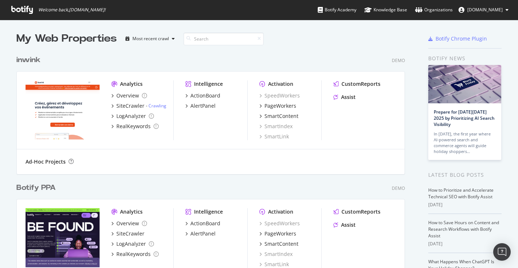 The height and width of the screenshot is (268, 518). What do you see at coordinates (465, 84) in the screenshot?
I see `img: Prepare for Black Friday 2025 by Prioritizing AI Search Visibility` at bounding box center [465, 84].